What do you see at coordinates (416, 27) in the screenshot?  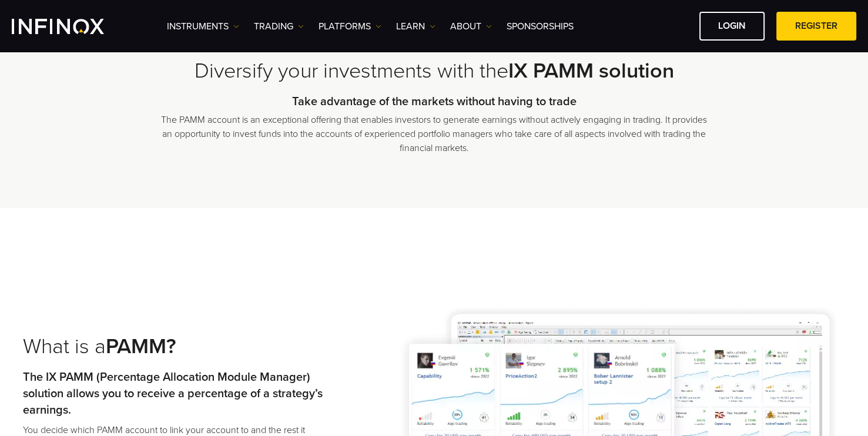 I see `a: Learn` at bounding box center [416, 27].